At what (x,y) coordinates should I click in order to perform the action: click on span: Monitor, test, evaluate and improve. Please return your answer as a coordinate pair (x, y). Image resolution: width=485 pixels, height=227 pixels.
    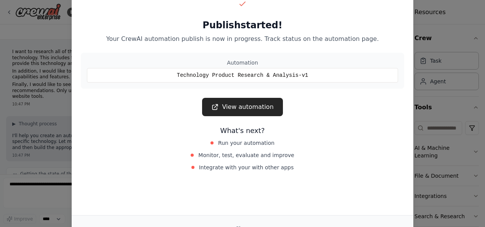
    Looking at the image, I should click on (246, 155).